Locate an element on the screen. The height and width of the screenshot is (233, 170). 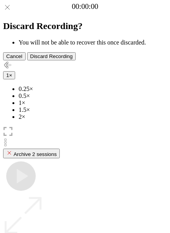
button: Archive 2 sessions is located at coordinates (31, 154).